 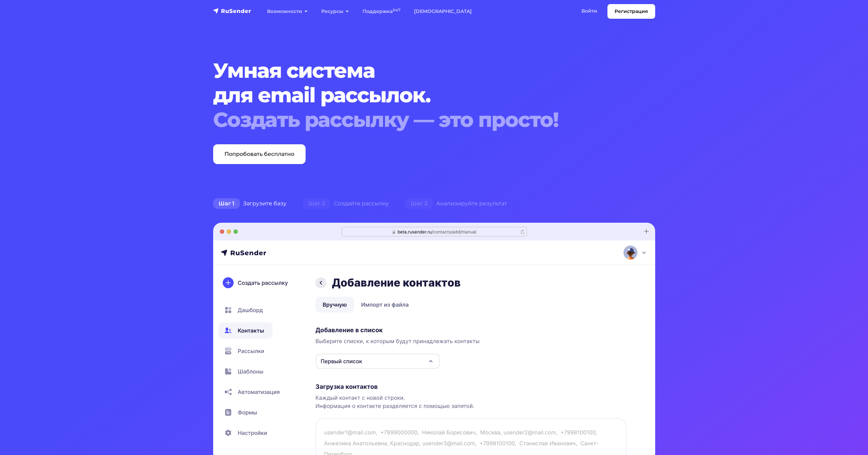 I want to click on div: Создайте рассылку, so click(x=346, y=204).